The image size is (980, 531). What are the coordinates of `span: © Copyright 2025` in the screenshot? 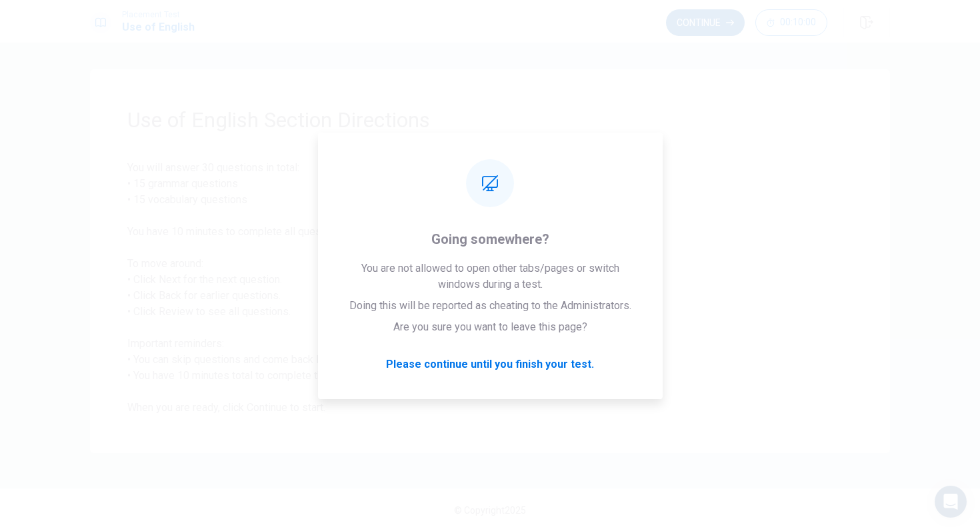 It's located at (490, 511).